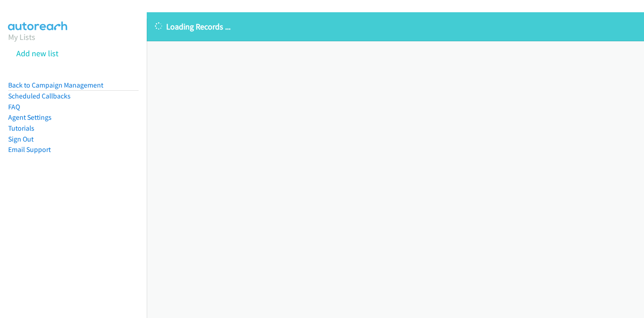 The image size is (644, 318). I want to click on a: Add new list, so click(37, 53).